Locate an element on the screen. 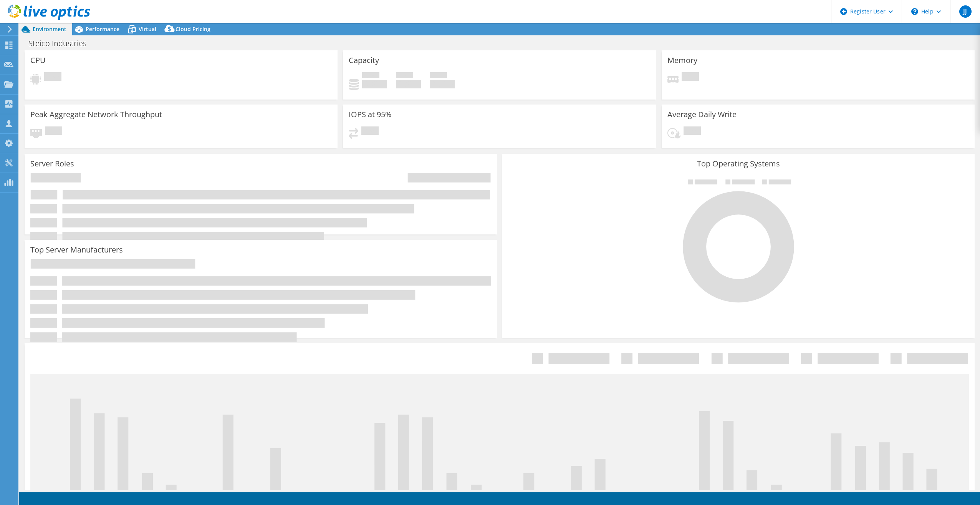 Image resolution: width=980 pixels, height=505 pixels. span: Performance is located at coordinates (102, 29).